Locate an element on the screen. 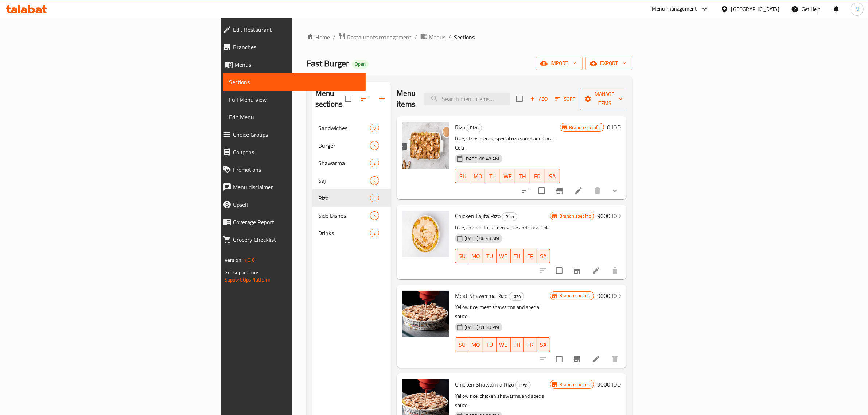  span: Get support on: is located at coordinates (241, 272).